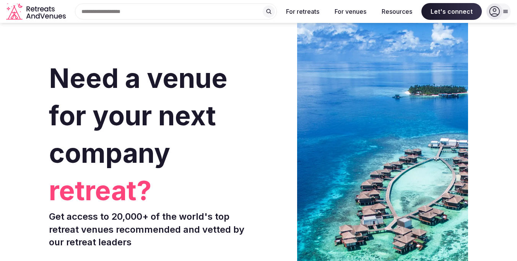  I want to click on svg: Retreats and Venues company logo, so click(37, 11).